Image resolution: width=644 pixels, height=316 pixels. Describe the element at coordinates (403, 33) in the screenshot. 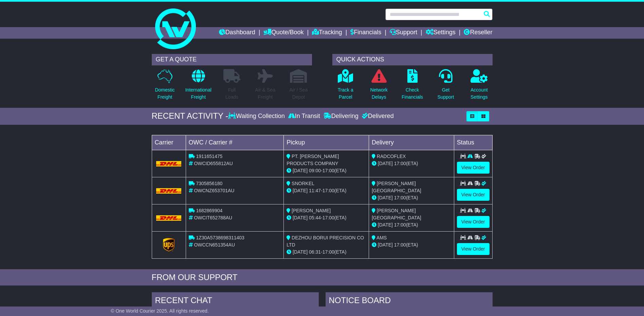

I see `a: Support` at that location.